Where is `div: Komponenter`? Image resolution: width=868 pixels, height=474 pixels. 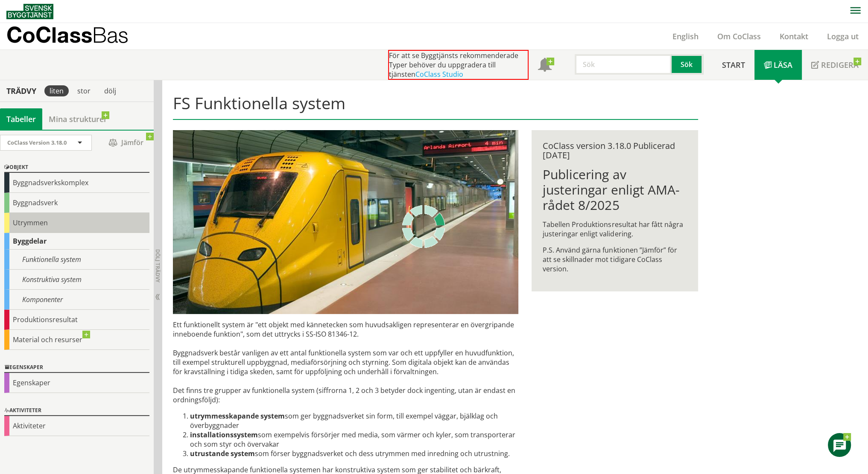 div: Komponenter is located at coordinates (77, 299).